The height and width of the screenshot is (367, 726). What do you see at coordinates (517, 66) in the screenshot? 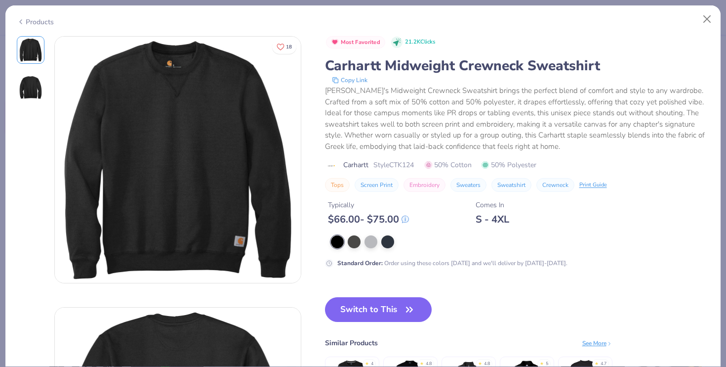
I see `div: Carhartt Midweight Crewneck Sweatshirt` at bounding box center [517, 66].